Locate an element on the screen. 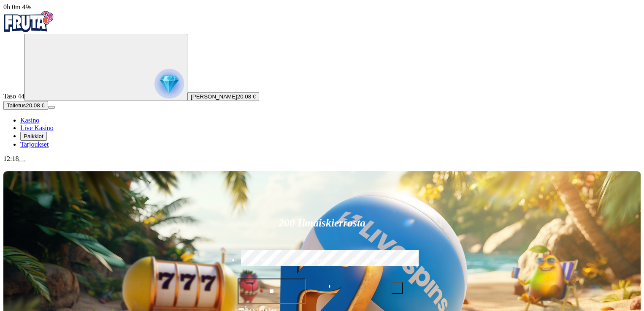 This screenshot has width=644, height=311. button: minus icon is located at coordinates (247, 288).